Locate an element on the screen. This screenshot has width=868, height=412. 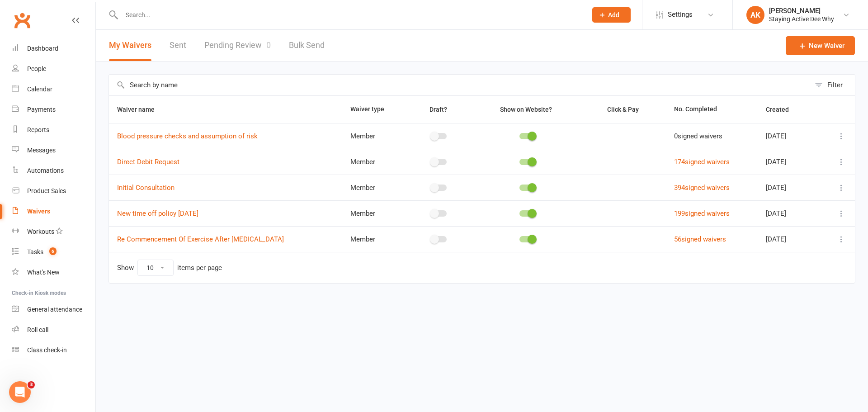
div: Tasks is located at coordinates (35, 252).